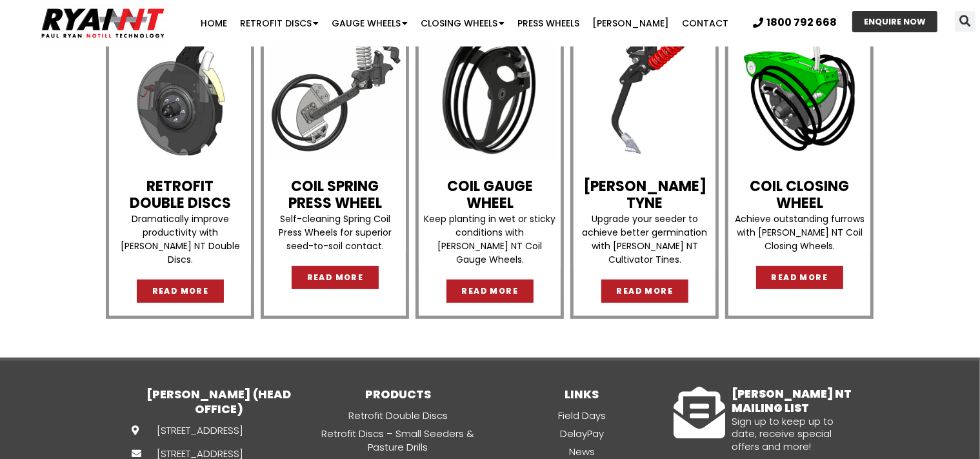 The height and width of the screenshot is (459, 980). What do you see at coordinates (582, 434) in the screenshot?
I see `a: DelayPay` at bounding box center [582, 434].